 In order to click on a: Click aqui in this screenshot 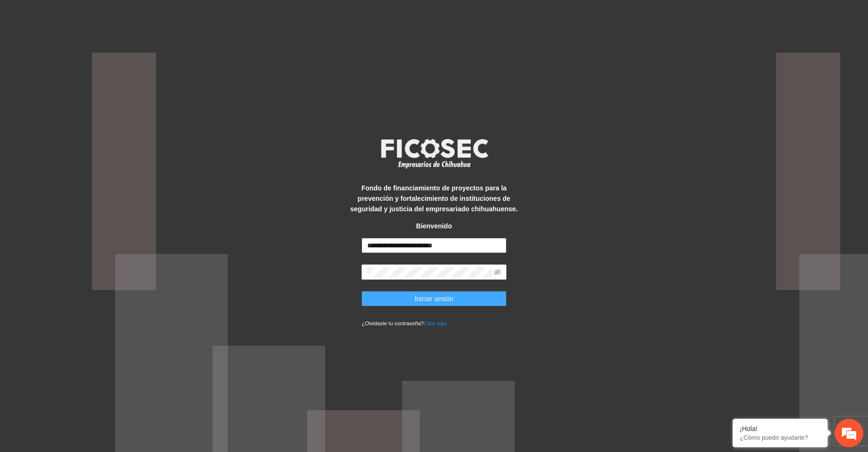, I will do `click(435, 323)`.